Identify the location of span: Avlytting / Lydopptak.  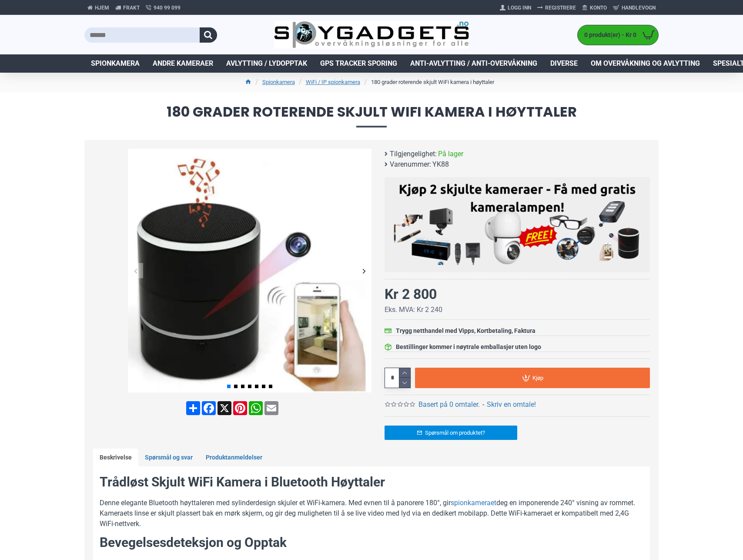
(267, 63).